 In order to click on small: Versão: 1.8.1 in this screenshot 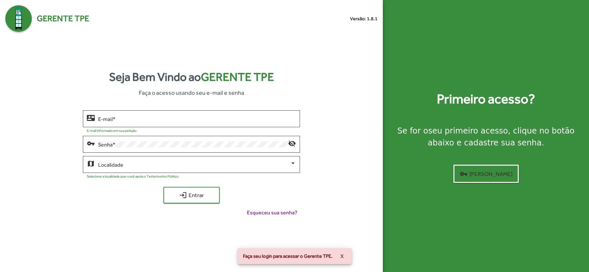, I will do `click(364, 19)`.